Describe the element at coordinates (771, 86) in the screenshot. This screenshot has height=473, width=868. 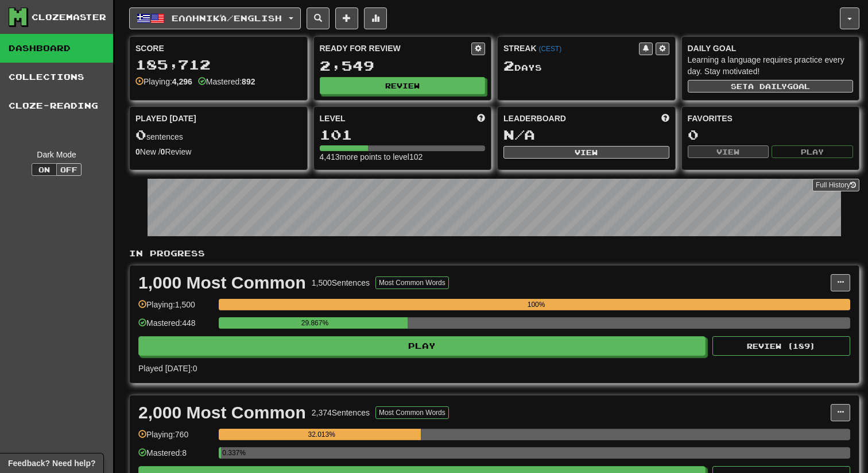
I see `button: Seta dailygoal` at that location.